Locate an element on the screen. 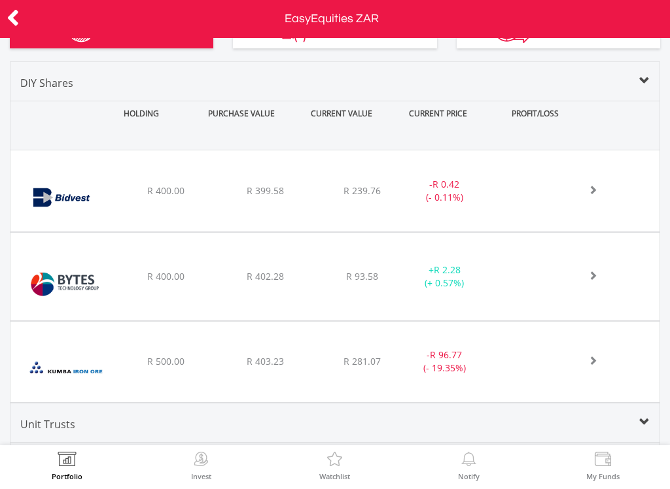 The image size is (670, 489). span: R 96.77 is located at coordinates (445, 354).